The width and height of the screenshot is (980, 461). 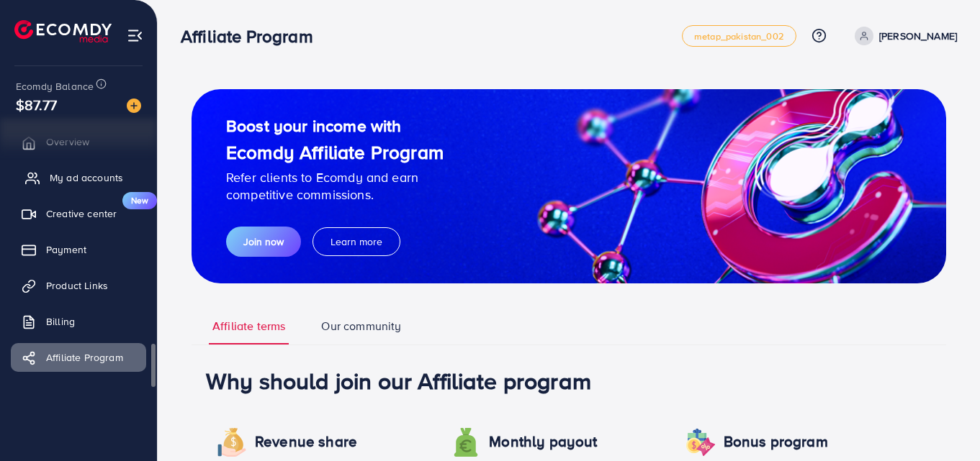 I want to click on a: Product Links, so click(x=79, y=286).